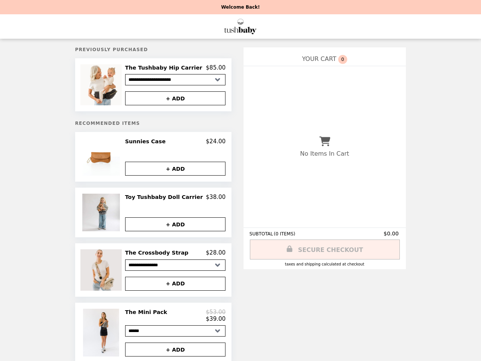 The height and width of the screenshot is (361, 481). Describe the element at coordinates (216, 197) in the screenshot. I see `p: $38.00` at that location.